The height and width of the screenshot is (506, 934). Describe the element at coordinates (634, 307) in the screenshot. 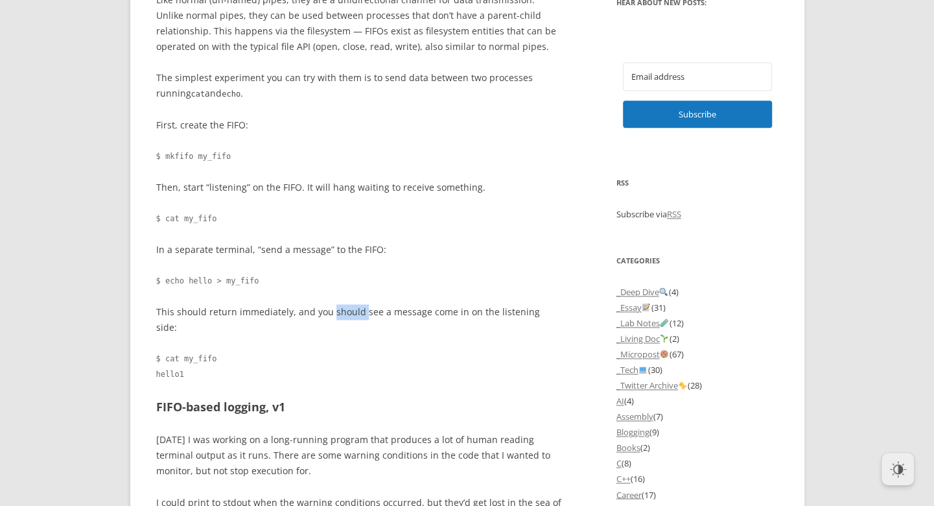

I see `a: _Essay` at that location.